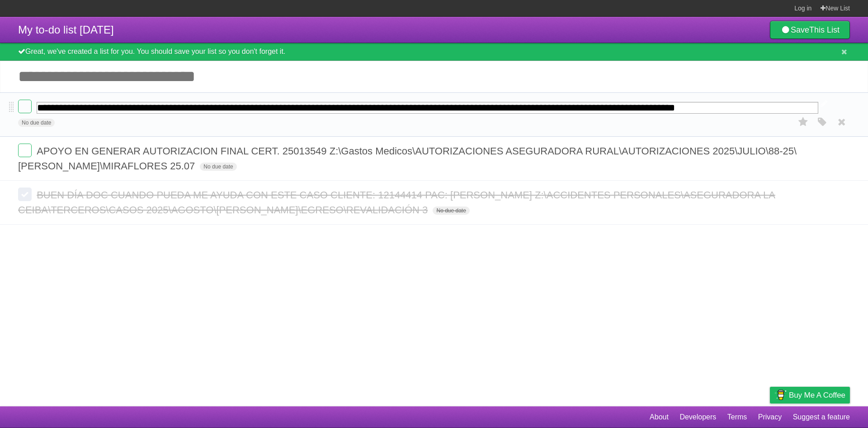 Image resolution: width=868 pixels, height=428 pixels. I want to click on a: Buy me a coffee, so click(810, 394).